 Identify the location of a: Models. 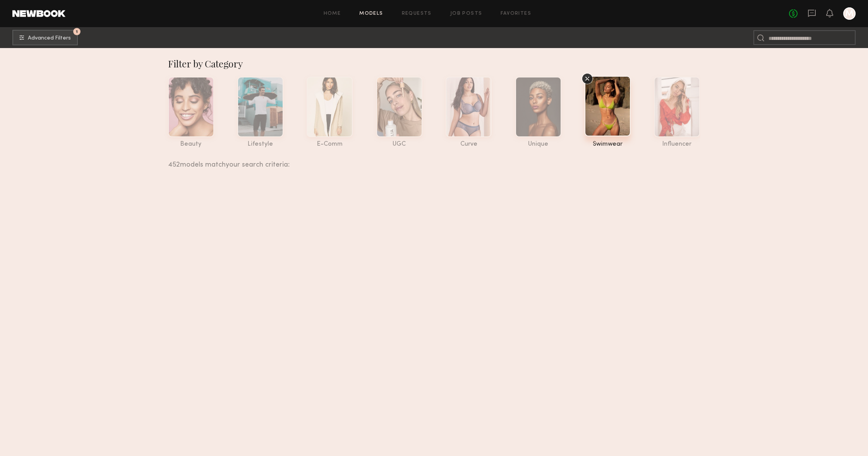
(371, 14).